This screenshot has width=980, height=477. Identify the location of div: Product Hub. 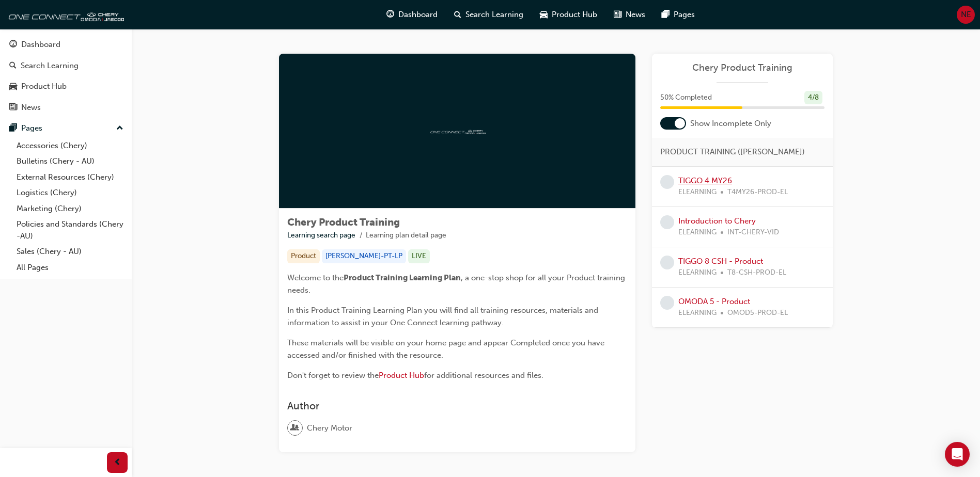
(44, 86).